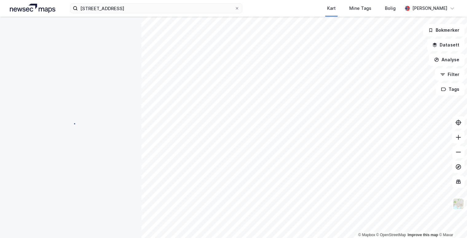  What do you see at coordinates (71, 124) in the screenshot?
I see `img: spinner.a6d8c91a73a9ac5275cf975e30b51cfb.svg` at bounding box center [71, 124].